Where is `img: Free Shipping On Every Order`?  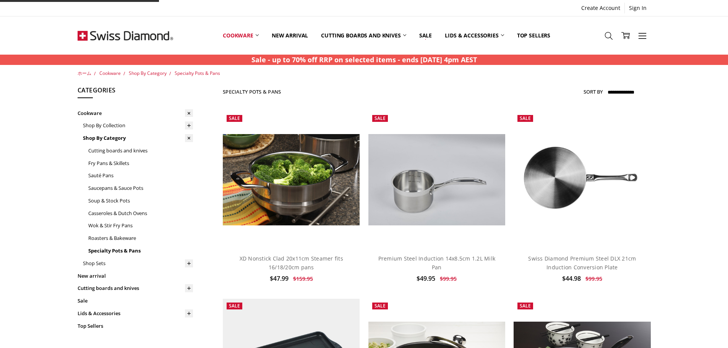 img: Free Shipping On Every Order is located at coordinates (125, 36).